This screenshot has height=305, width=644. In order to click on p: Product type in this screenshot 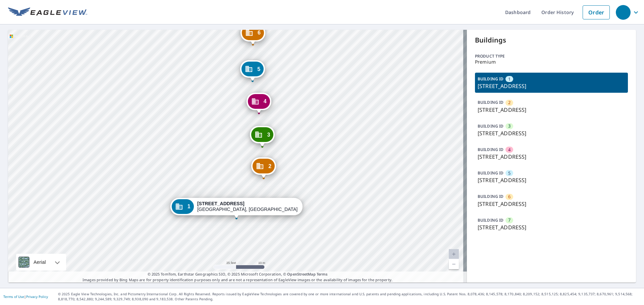, I will do `click(551, 57)`.